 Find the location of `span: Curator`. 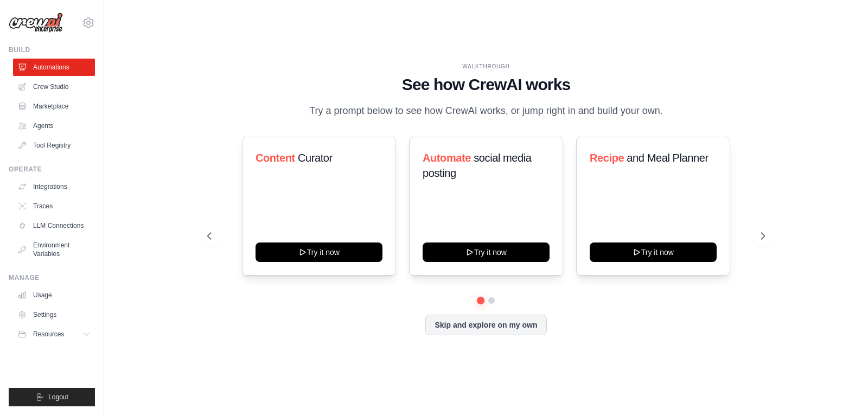

span: Curator is located at coordinates (315, 158).